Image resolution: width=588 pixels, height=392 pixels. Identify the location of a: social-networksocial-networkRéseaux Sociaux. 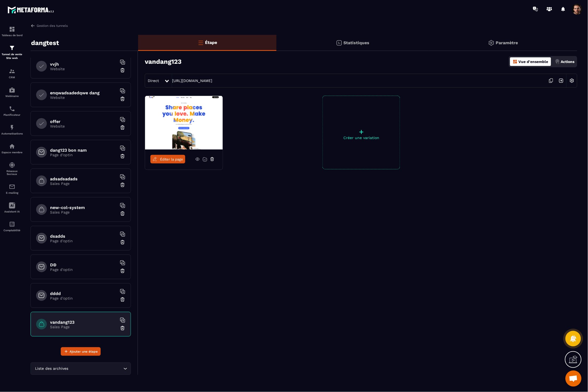
(12, 169).